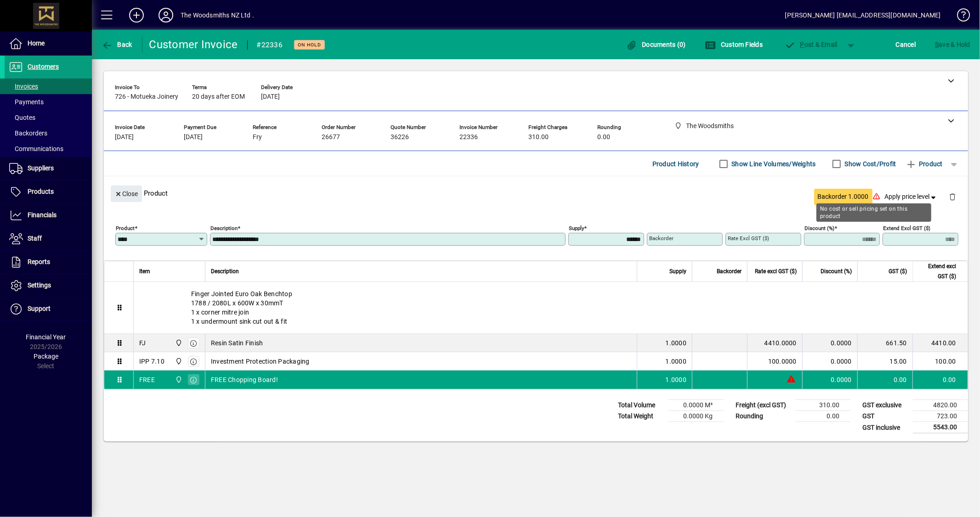  Describe the element at coordinates (269, 45) in the screenshot. I see `div: #22336` at that location.